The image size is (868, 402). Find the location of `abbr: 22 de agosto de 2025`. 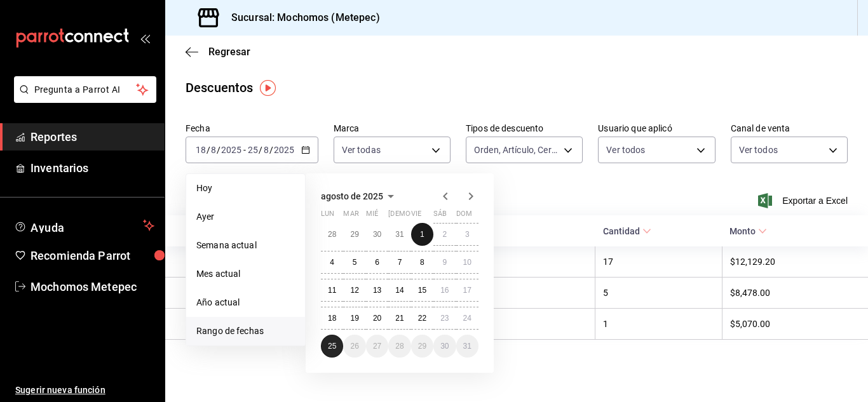

abbr: 22 de agosto de 2025 is located at coordinates (422, 318).